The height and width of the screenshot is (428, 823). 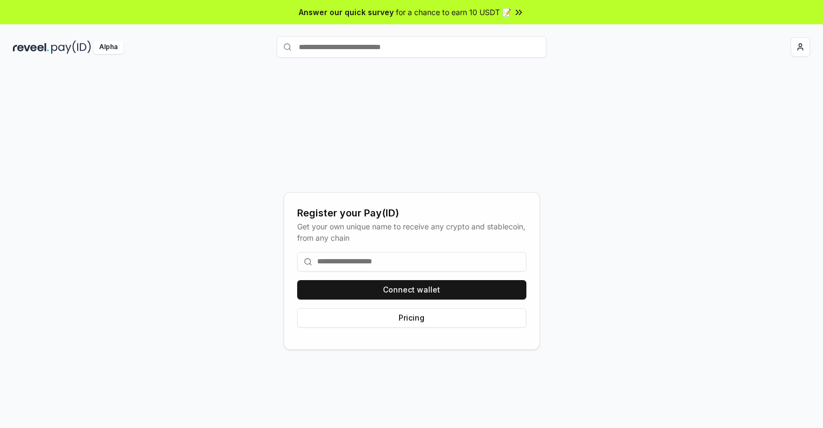 What do you see at coordinates (71, 47) in the screenshot?
I see `img: pay_id` at bounding box center [71, 47].